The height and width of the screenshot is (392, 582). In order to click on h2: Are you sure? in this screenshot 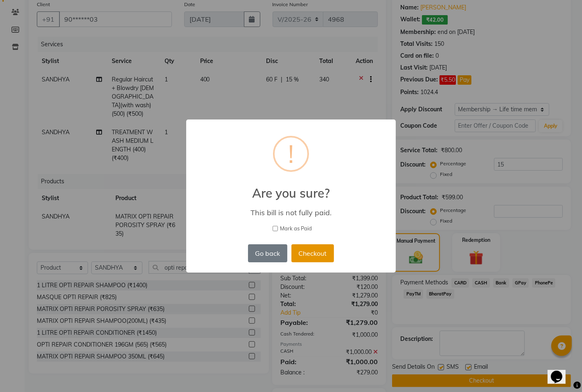, I will do `click(291, 188)`.